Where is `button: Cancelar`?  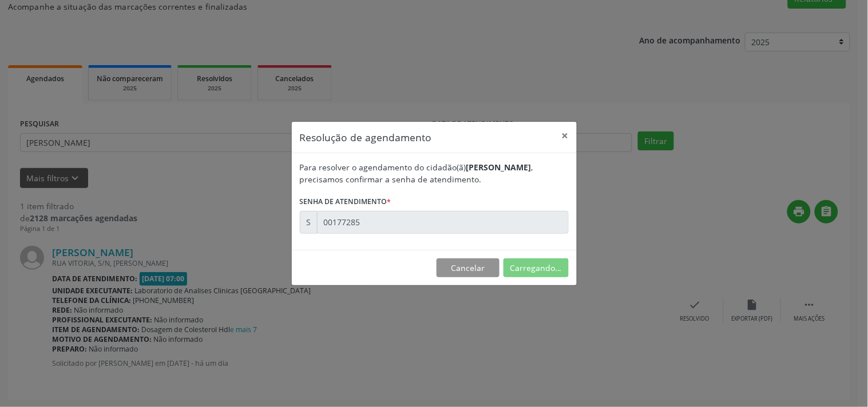
button: Cancelar is located at coordinates (468, 268).